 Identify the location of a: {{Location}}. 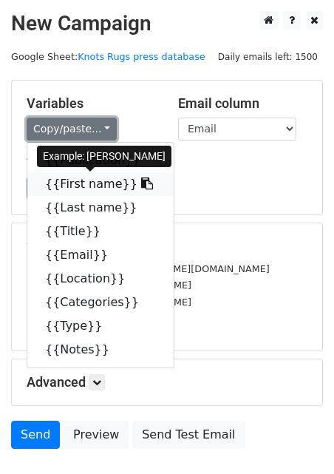
(100, 279).